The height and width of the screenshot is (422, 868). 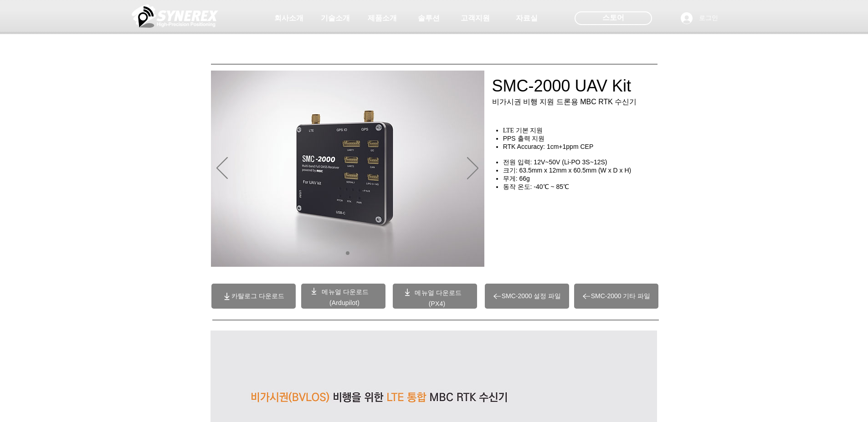 I want to click on span: 카탈로그 다운로드, so click(x=258, y=297).